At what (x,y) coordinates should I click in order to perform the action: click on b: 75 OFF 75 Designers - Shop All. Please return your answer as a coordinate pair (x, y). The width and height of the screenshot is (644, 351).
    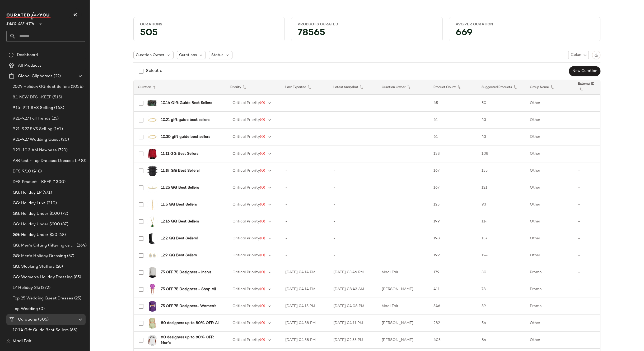
    Looking at the image, I should click on (188, 289).